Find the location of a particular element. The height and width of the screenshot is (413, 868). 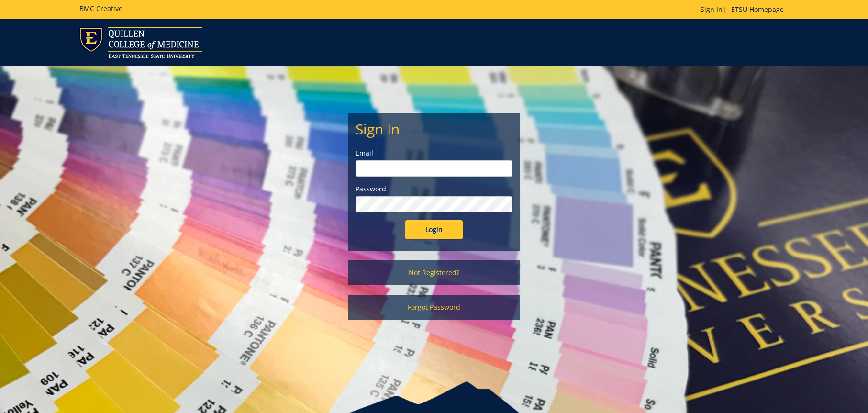

a: ETSU Homepage is located at coordinates (758, 9).